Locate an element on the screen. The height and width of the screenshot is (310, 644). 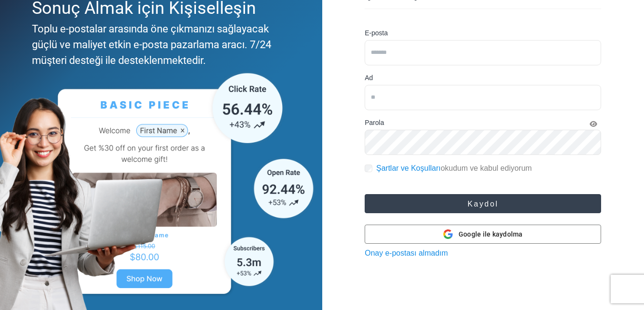
button: Google ile kaydolma is located at coordinates (483, 234).